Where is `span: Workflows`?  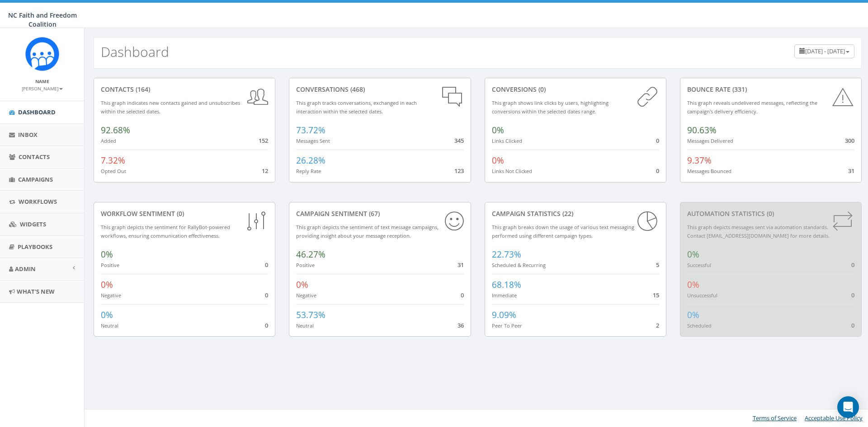
span: Workflows is located at coordinates (38, 202).